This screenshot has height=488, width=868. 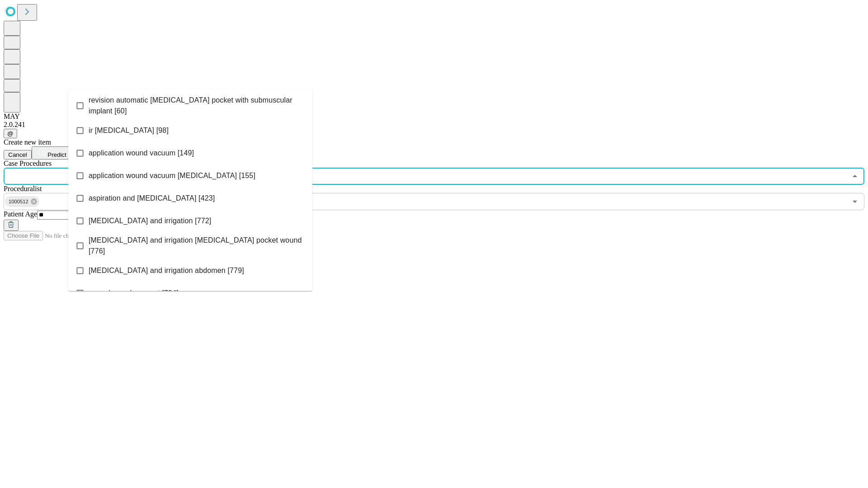 What do you see at coordinates (141, 153) in the screenshot?
I see `span: application wound vacuum [149]` at bounding box center [141, 153].